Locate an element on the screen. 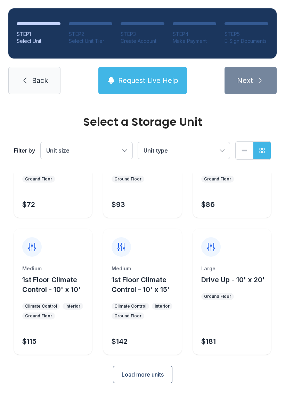  div: $181 is located at coordinates (209, 341).